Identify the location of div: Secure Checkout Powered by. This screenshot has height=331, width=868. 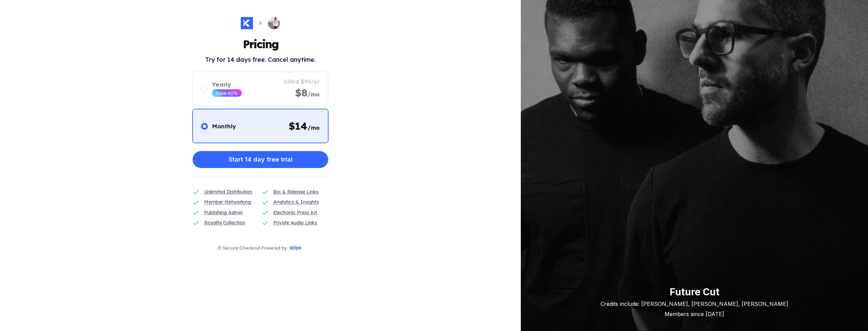
(254, 248).